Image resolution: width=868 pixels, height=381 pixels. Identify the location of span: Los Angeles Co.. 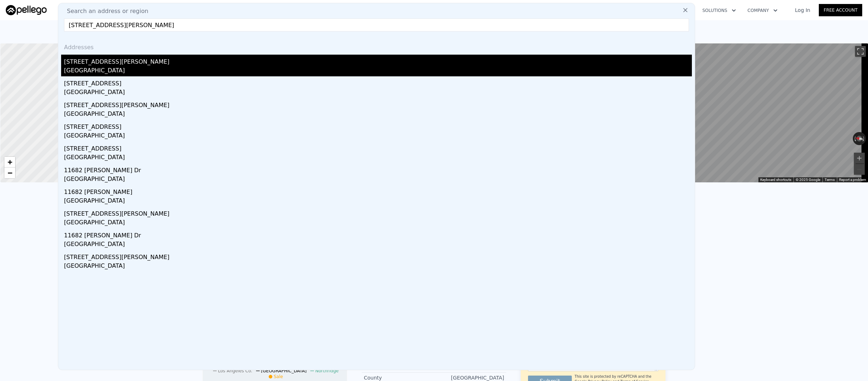
(235, 371).